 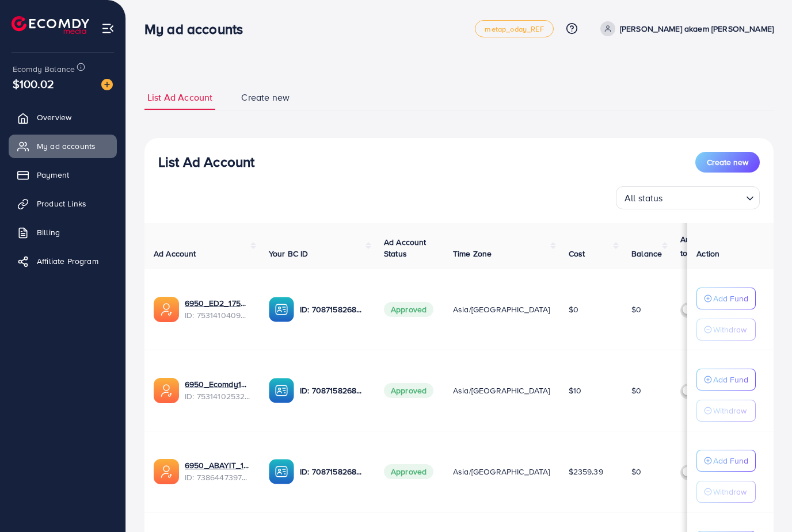 What do you see at coordinates (175, 254) in the screenshot?
I see `span: Ad Account` at bounding box center [175, 254].